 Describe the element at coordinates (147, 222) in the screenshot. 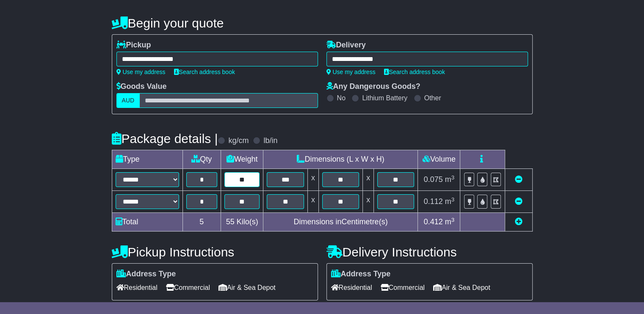

I see `td: Total` at that location.